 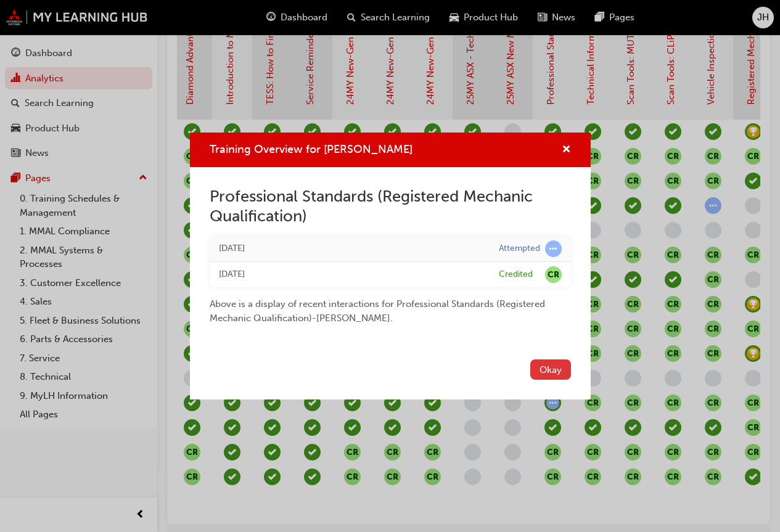 I want to click on div: Above is a display of recent interactions for Professional Standards (Registered Mechanic Qualifi..., so click(x=391, y=306).